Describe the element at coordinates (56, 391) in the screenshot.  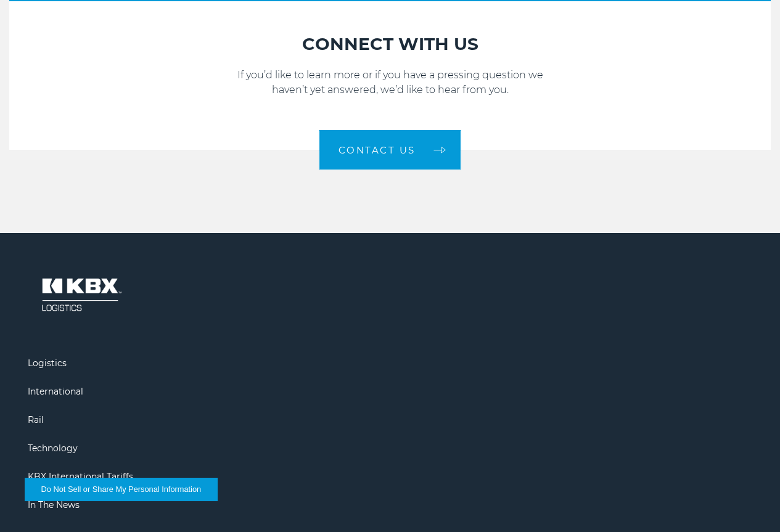
I see `a: International` at that location.